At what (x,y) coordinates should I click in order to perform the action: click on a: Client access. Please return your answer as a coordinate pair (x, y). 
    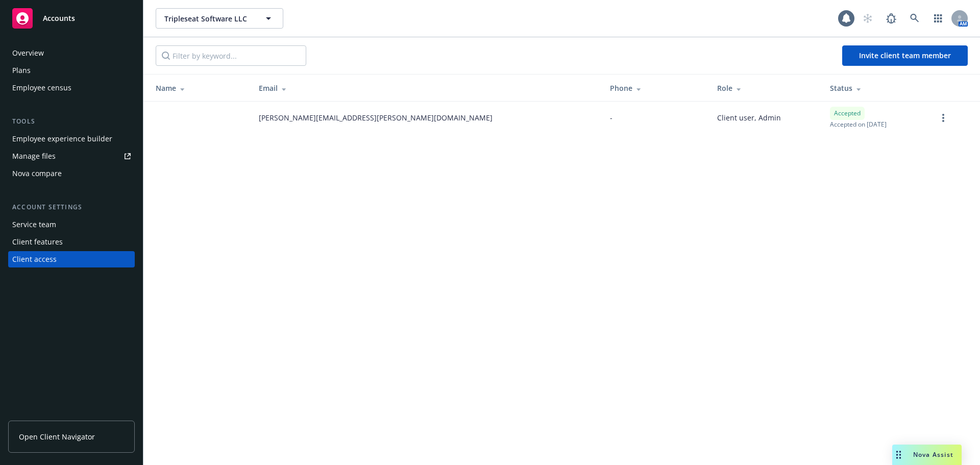
    Looking at the image, I should click on (72, 259).